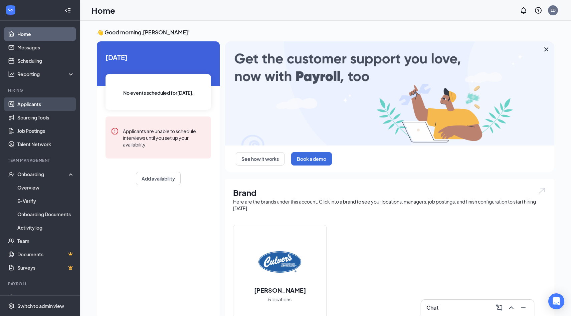 This screenshot has height=316, width=571. What do you see at coordinates (40, 160) in the screenshot?
I see `div: Team Management` at bounding box center [40, 160].